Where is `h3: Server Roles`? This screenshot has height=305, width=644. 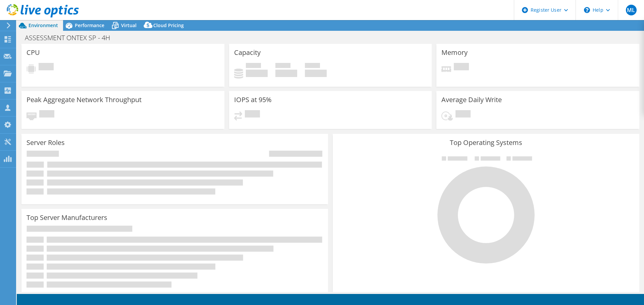
h3: Server Roles is located at coordinates (46, 143).